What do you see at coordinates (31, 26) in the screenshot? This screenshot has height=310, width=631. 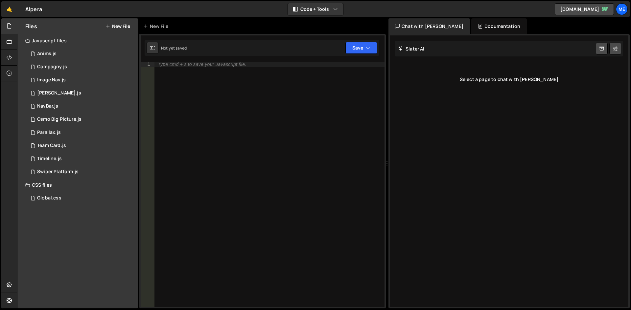 I see `h2: Files` at bounding box center [31, 26].